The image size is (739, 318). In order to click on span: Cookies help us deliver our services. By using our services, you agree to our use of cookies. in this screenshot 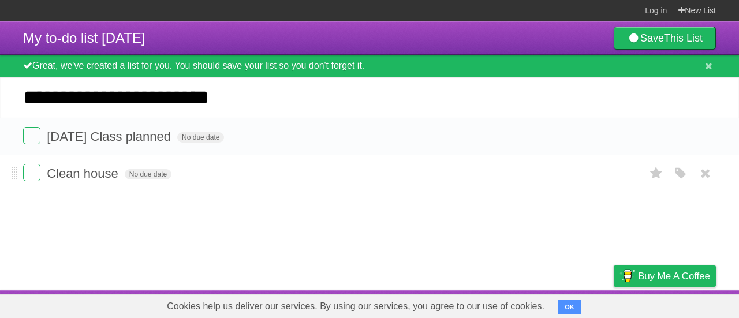, I will do `click(356, 307)`.